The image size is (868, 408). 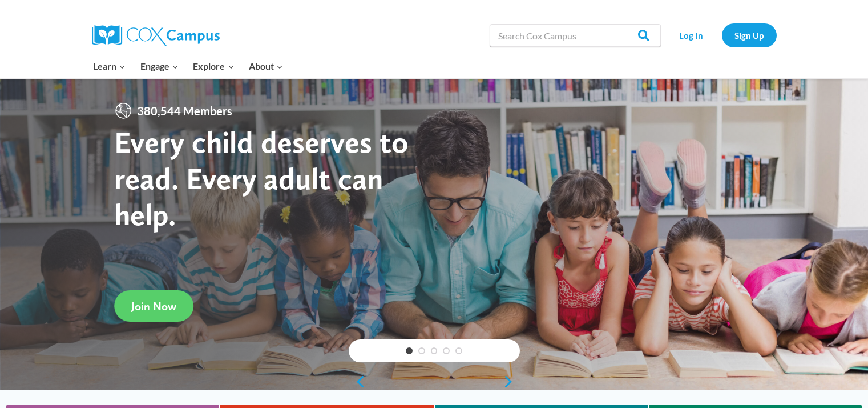 What do you see at coordinates (154, 306) in the screenshot?
I see `span: Join Now` at bounding box center [154, 306].